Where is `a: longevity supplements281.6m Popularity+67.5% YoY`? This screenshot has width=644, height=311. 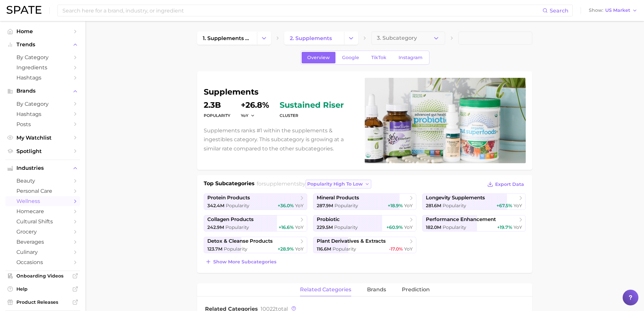 a: longevity supplements281.6m Popularity+67.5% YoY is located at coordinates (474, 202).